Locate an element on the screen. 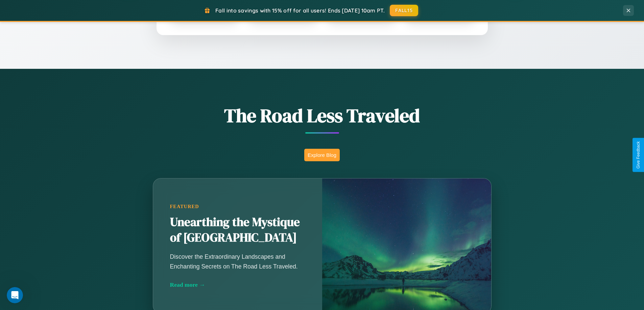  p: Discover the Extraordinary Landscapes and Enchanting Secrets on The Road Less Traveled. is located at coordinates (237, 262).